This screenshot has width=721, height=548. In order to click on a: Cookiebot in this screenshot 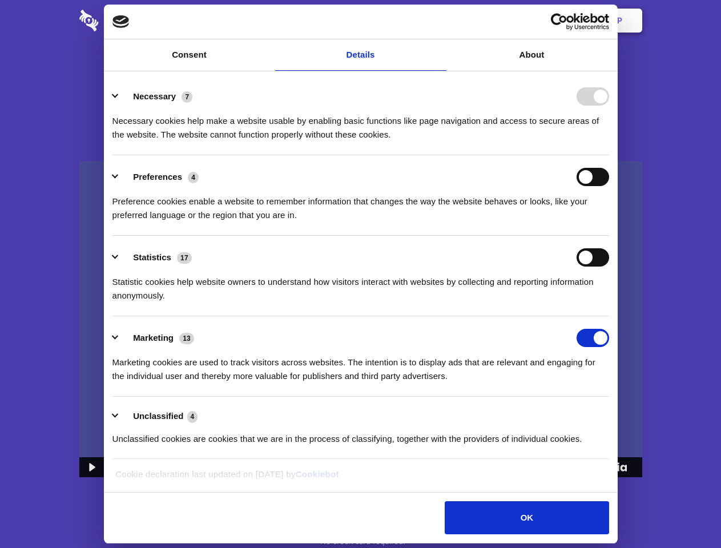, I will do `click(317, 474)`.